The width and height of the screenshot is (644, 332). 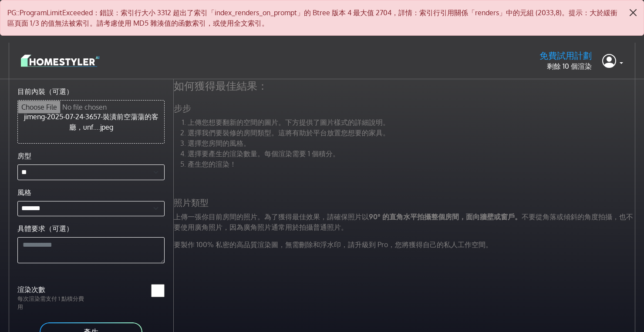 What do you see at coordinates (191, 202) in the screenshot?
I see `font: 照片類型` at bounding box center [191, 202].